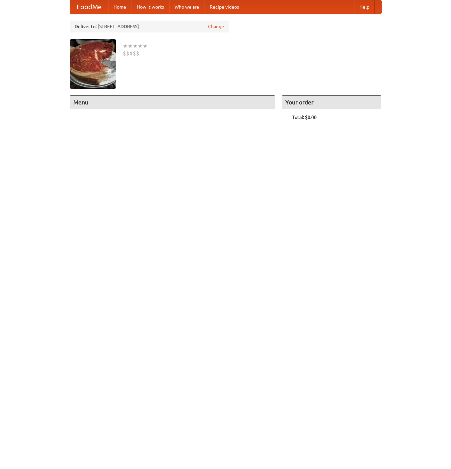  I want to click on a: How it works, so click(150, 7).